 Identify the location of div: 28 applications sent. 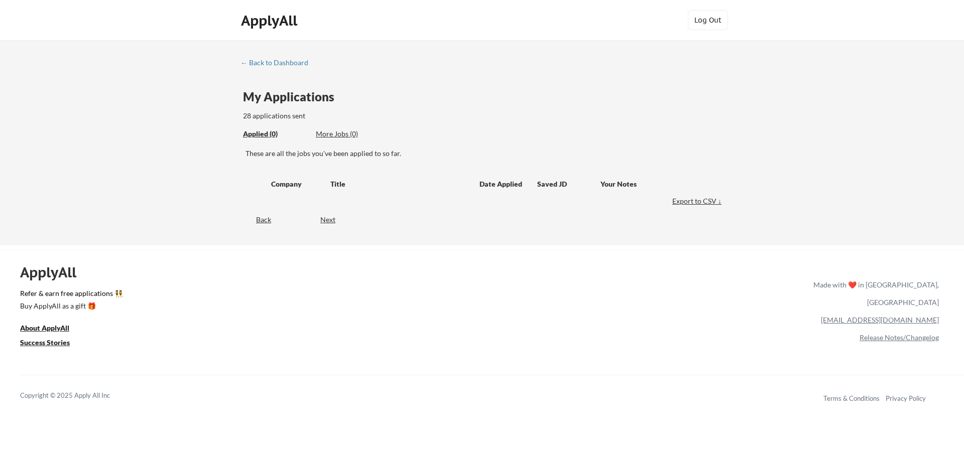
(340, 116).